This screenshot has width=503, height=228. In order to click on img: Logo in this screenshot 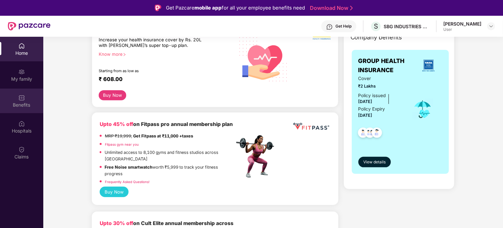, I will do `click(158, 8)`.